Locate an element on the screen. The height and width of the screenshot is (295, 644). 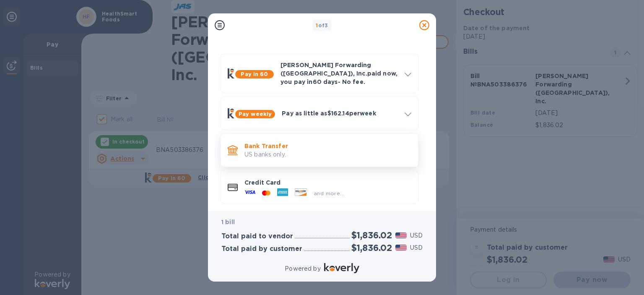
span: and more... is located at coordinates (329, 193).